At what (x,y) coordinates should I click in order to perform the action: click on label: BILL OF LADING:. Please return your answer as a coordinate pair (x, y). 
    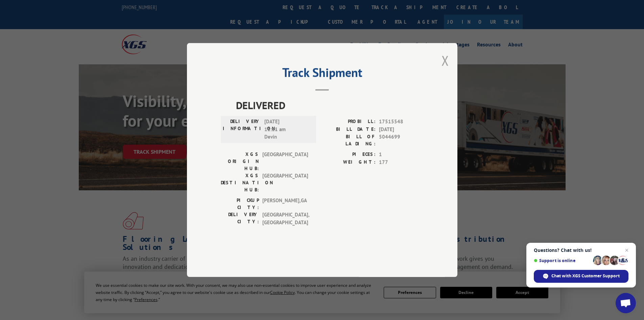
    Looking at the image, I should click on (349, 140).